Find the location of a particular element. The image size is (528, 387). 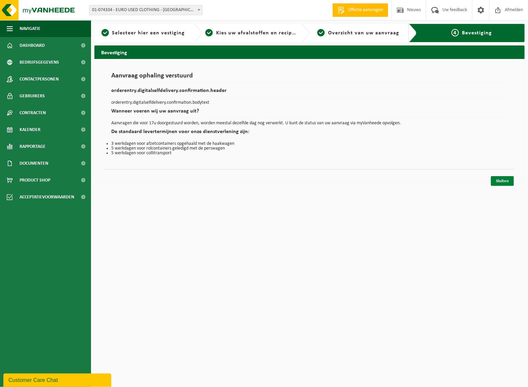

h1: Aanvraag ophaling verstuurd is located at coordinates (309, 78).